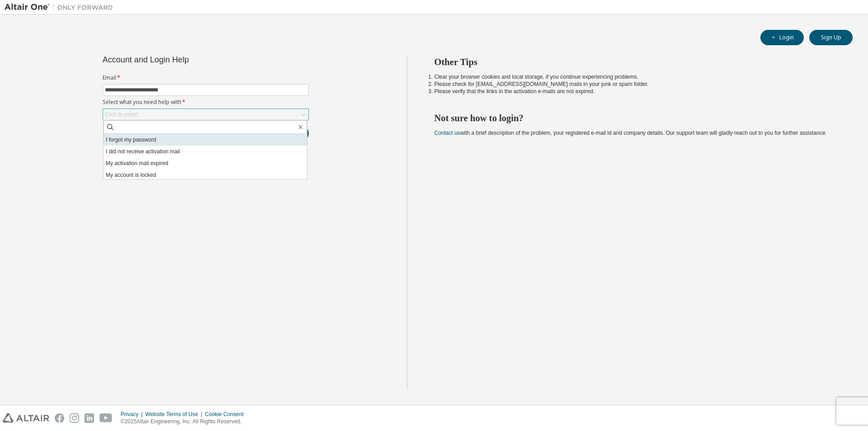  What do you see at coordinates (133, 414) in the screenshot?
I see `div: Privacy` at bounding box center [133, 414].